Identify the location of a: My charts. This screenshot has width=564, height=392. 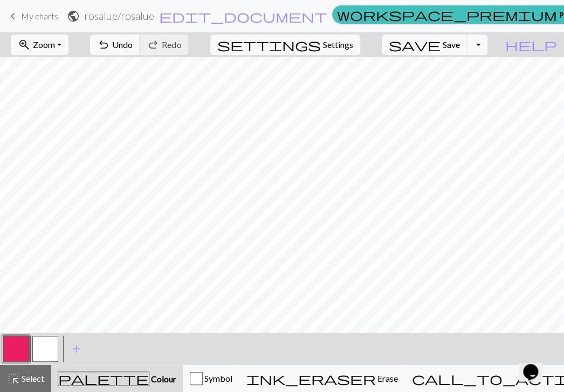
(32, 16).